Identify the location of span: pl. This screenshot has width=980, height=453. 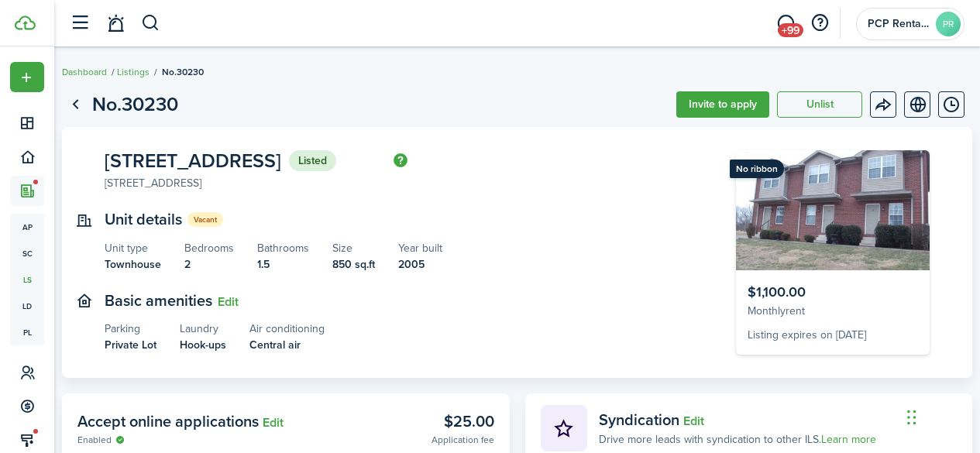
(27, 332).